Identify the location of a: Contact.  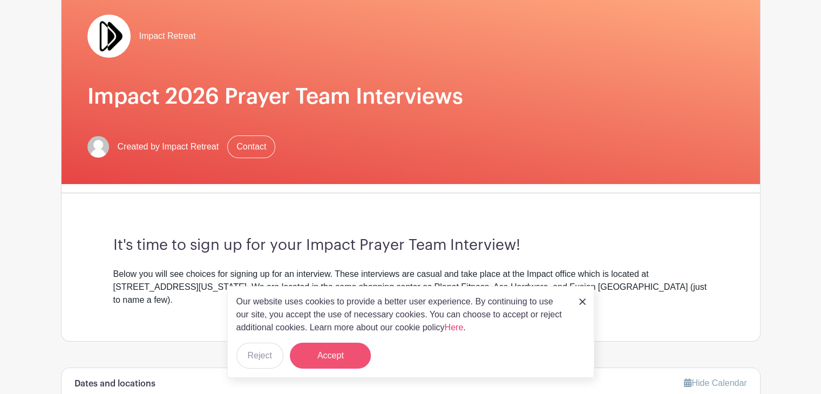
(251, 147).